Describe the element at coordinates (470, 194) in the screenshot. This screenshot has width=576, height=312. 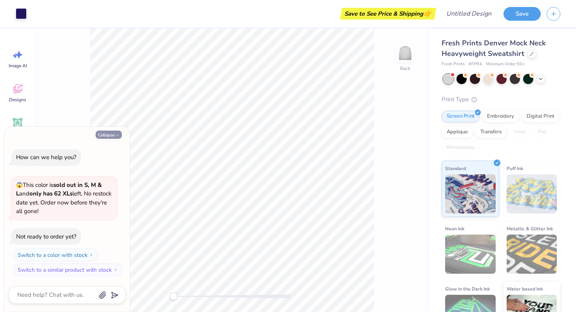
I see `img: Standard` at that location.